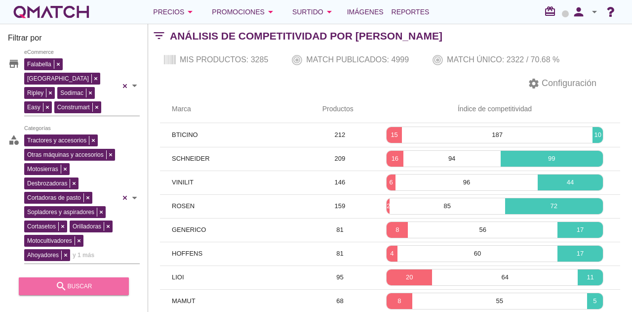 The height and width of the screenshot is (312, 632). I want to click on td: 159, so click(340, 206).